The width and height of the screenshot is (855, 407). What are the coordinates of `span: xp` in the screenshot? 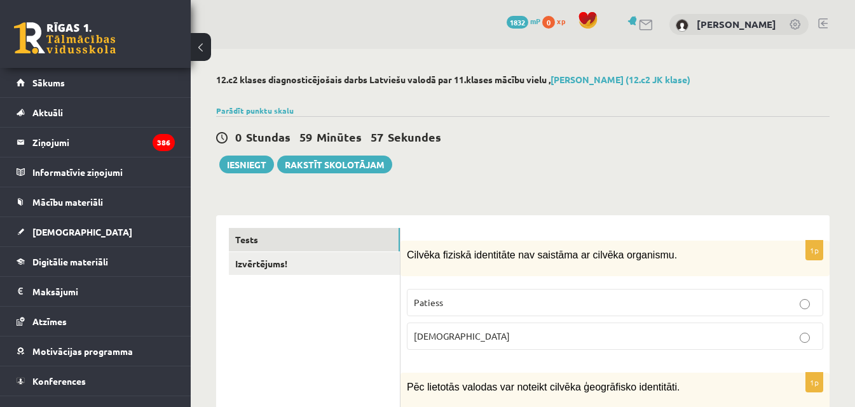 It's located at (560, 21).